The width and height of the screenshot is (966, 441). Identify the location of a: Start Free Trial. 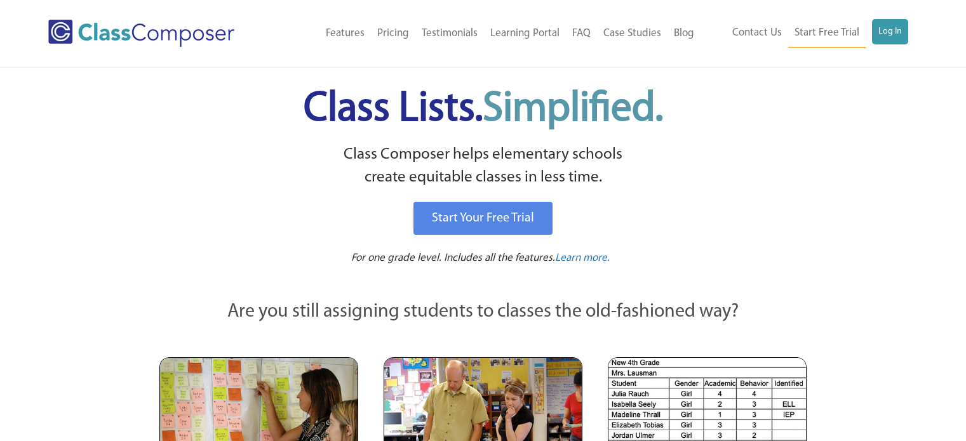
(827, 33).